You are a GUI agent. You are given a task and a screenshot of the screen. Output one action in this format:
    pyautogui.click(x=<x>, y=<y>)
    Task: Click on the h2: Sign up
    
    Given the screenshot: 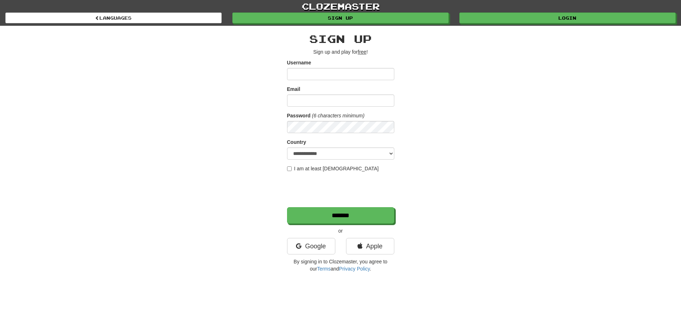 What is the action you would take?
    pyautogui.click(x=341, y=39)
    